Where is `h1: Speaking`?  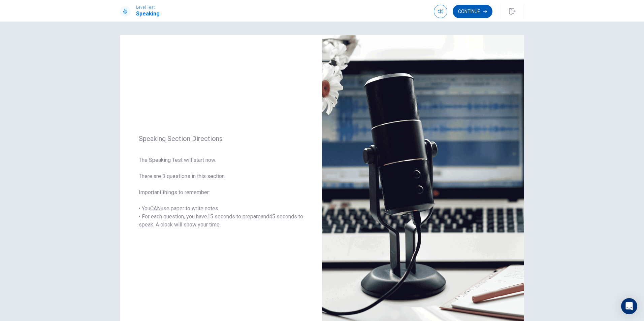 h1: Speaking is located at coordinates (148, 14).